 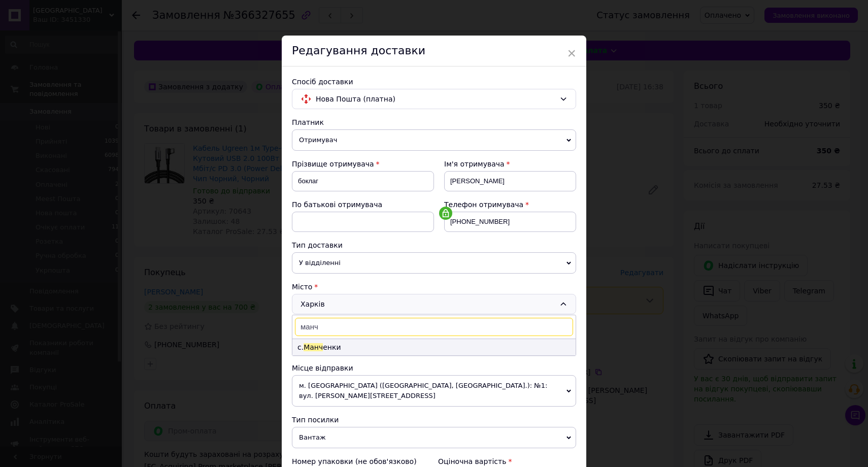 I want to click on li: с. енки, so click(x=434, y=348).